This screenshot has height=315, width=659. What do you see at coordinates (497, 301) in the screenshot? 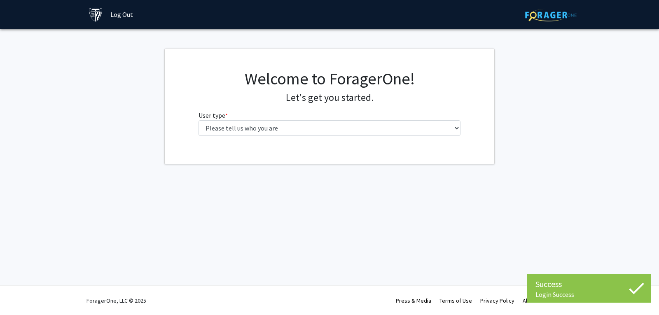
I see `a: Privacy Policy` at bounding box center [497, 301].